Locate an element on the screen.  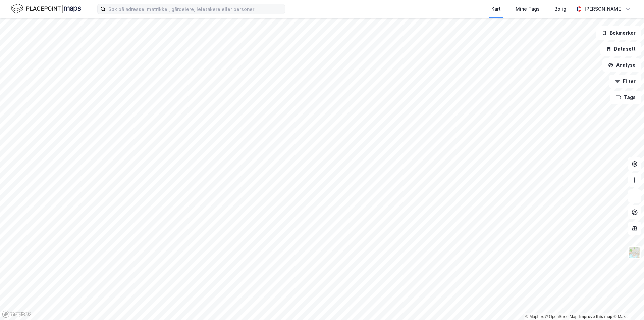
div: Kontrollprogram for chat is located at coordinates (627, 304).